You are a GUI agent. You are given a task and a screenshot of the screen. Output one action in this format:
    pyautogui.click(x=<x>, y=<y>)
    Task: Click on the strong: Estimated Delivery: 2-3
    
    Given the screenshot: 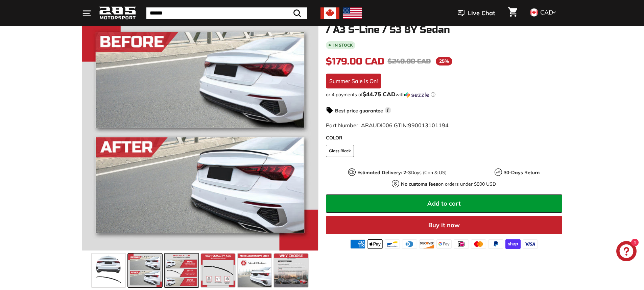 What is the action you would take?
    pyautogui.click(x=384, y=172)
    